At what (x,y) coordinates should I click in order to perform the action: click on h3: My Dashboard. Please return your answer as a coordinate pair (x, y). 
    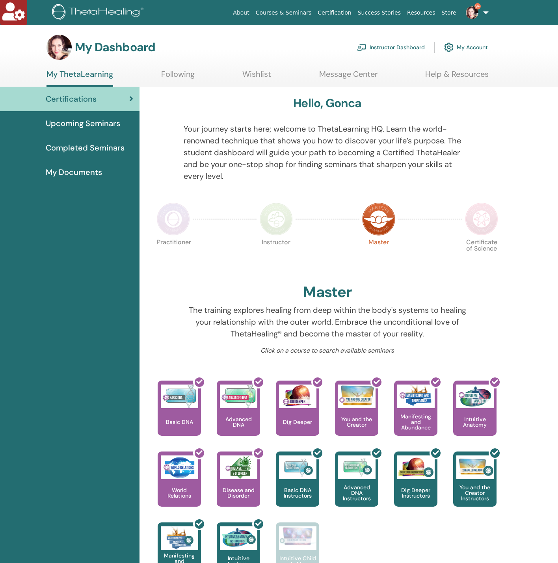
    Looking at the image, I should click on (115, 47).